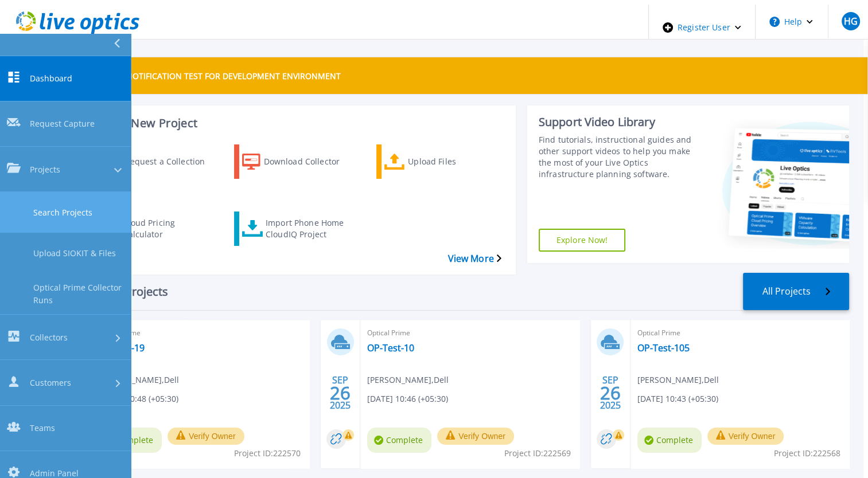  I want to click on div: Download Collector, so click(310, 162).